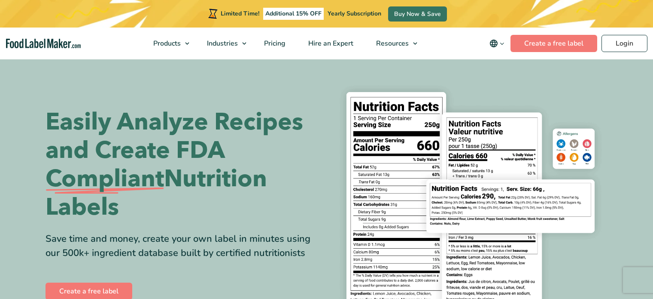 The width and height of the screenshot is (653, 299). What do you see at coordinates (554, 43) in the screenshot?
I see `a: Create a free label` at bounding box center [554, 43].